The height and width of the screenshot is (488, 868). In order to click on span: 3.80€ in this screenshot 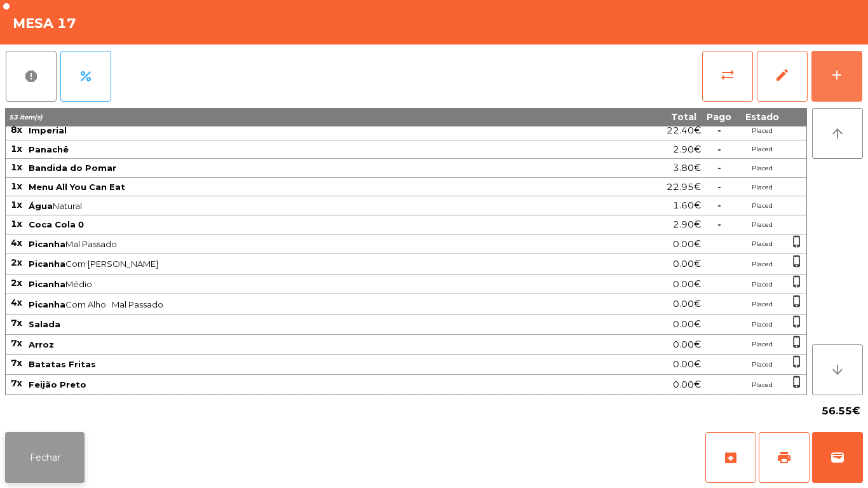, I will do `click(687, 168)`.